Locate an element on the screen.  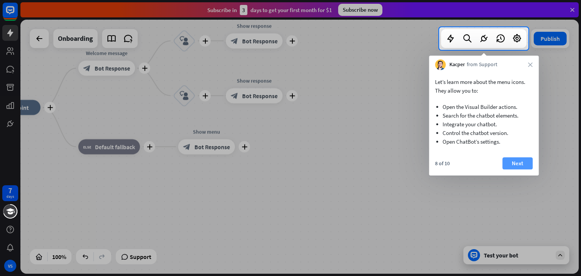
li: Open ChatBot’s settings. is located at coordinates (484, 141).